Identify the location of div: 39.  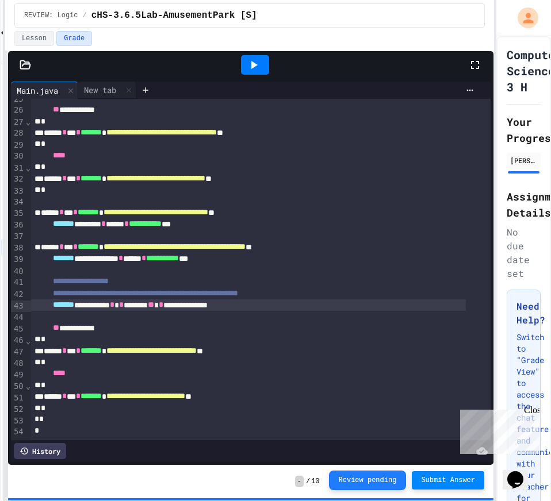
(18, 260).